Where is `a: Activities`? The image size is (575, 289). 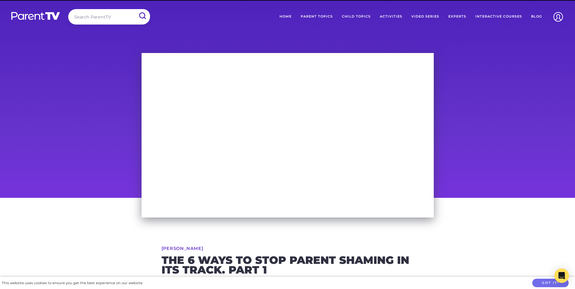 a: Activities is located at coordinates (391, 17).